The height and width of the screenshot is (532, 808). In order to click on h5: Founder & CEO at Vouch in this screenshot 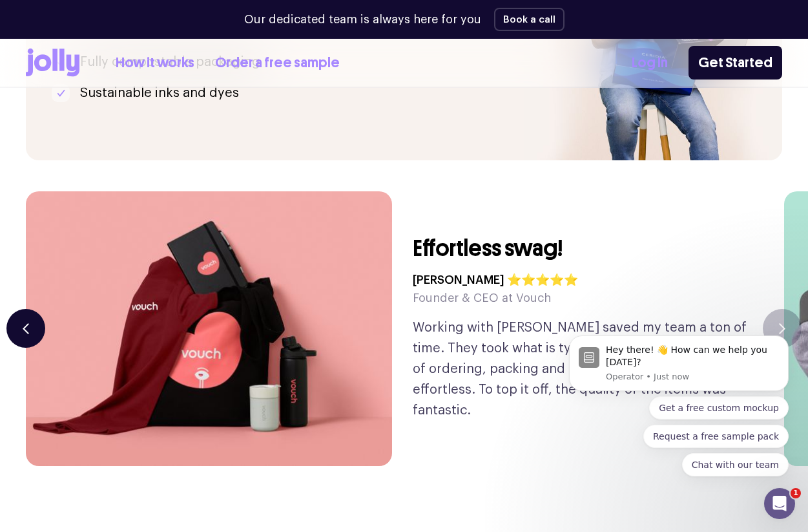, I will do `click(495, 297)`.